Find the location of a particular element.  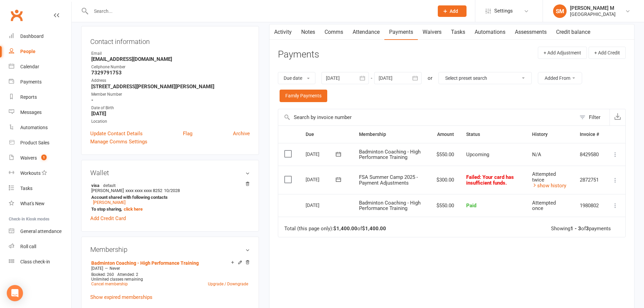

a: Clubworx is located at coordinates (16, 15).